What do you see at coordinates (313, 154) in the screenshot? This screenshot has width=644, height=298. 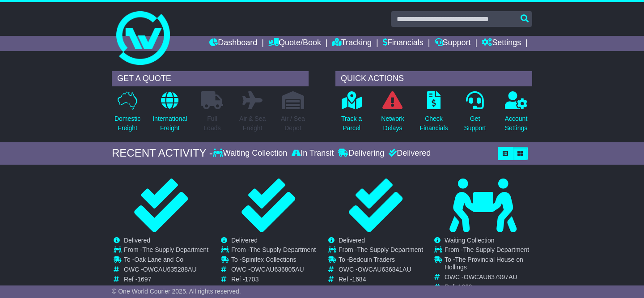 I see `div: In Transit` at bounding box center [313, 154].